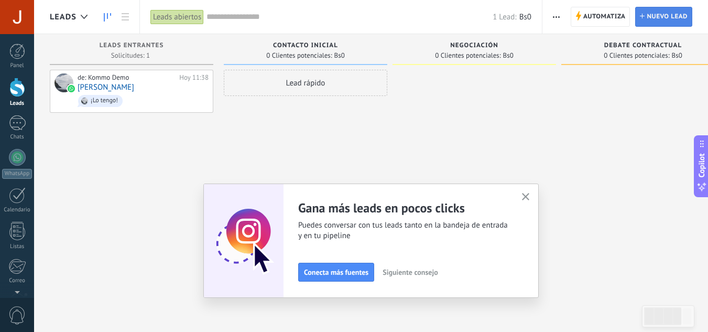 The width and height of the screenshot is (708, 332). What do you see at coordinates (107, 17) in the screenshot?
I see `a: Leads` at bounding box center [107, 17].